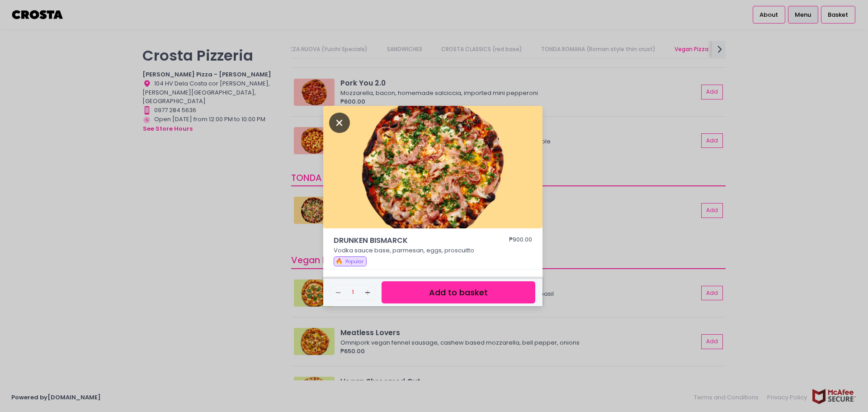  What do you see at coordinates (433, 250) in the screenshot?
I see `p: Vodka sauce base, parmesan, eggs, proscuitto` at bounding box center [433, 250].